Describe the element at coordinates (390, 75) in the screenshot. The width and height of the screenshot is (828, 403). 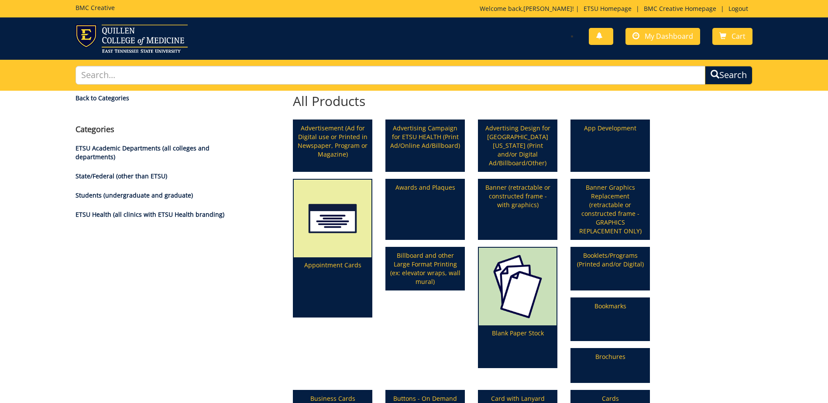
I see `input: Search...` at that location.